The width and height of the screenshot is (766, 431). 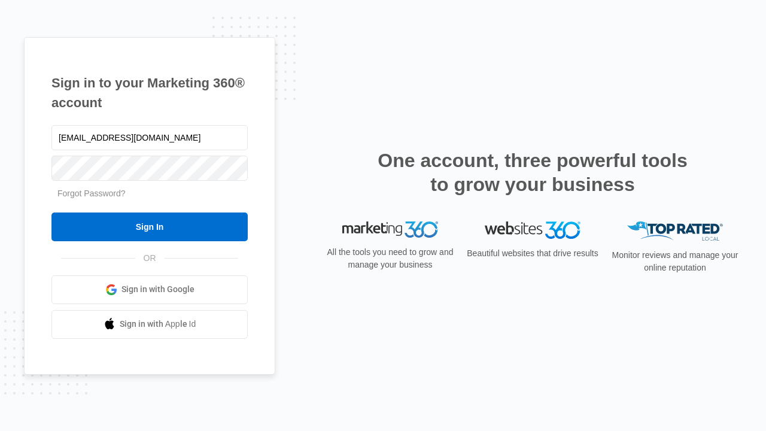 I want to click on span: OR, so click(x=150, y=258).